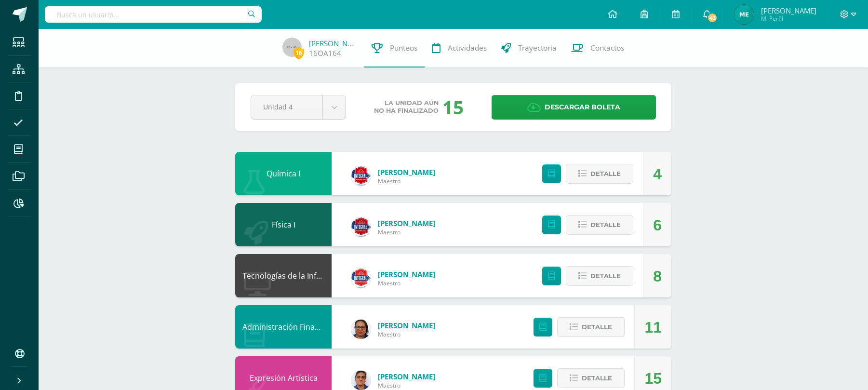 The width and height of the screenshot is (868, 390). Describe the element at coordinates (574, 107) in the screenshot. I see `a: Descargar boleta` at that location.